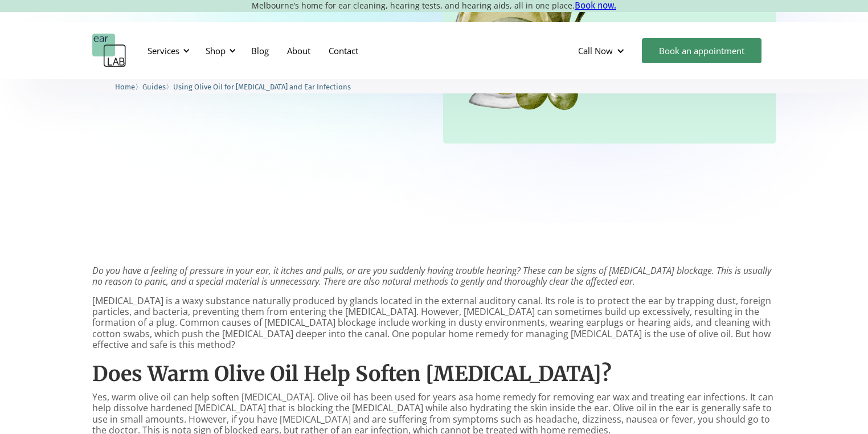 This screenshot has width=868, height=434. Describe the element at coordinates (431, 275) in the screenshot. I see `em: Do you have a feeling of pressure in your ear, it itches and pulls, or are you suddenly having tr...` at that location.